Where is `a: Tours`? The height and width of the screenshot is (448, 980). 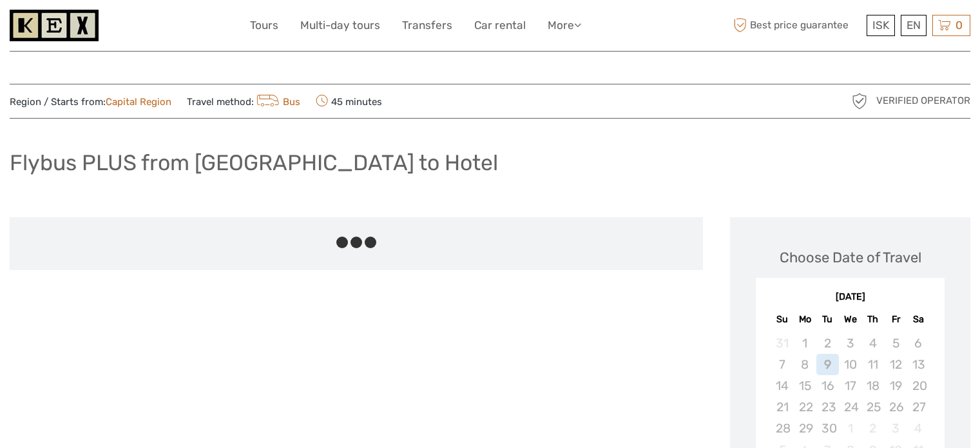
a: Tours is located at coordinates (264, 25).